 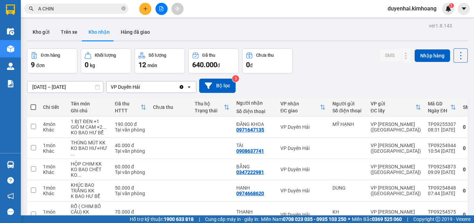 What do you see at coordinates (377, 219) in the screenshot?
I see `span: Miền Bắc` at bounding box center [377, 219].